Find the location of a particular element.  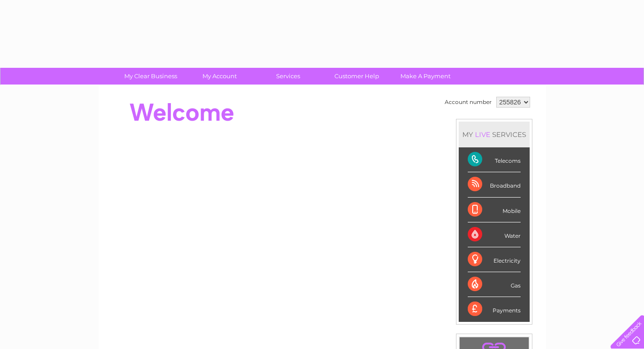

a: Customer Help is located at coordinates (357, 76).